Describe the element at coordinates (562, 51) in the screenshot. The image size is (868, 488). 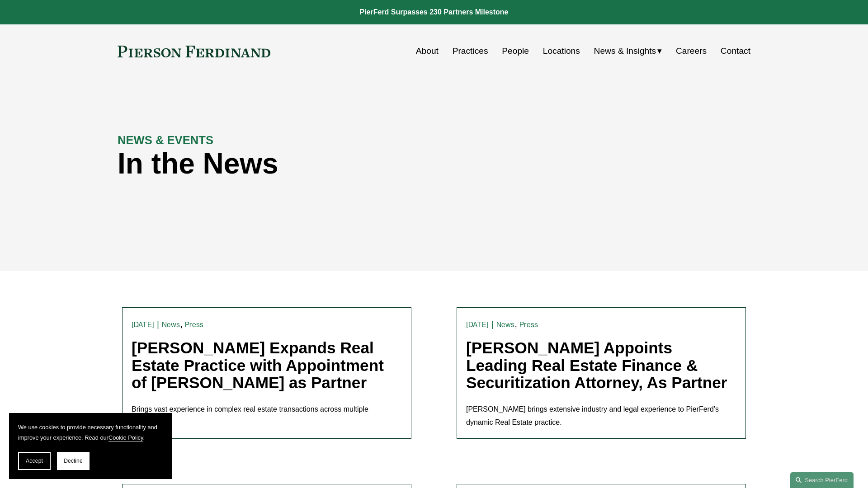
I see `a: Locations` at that location.